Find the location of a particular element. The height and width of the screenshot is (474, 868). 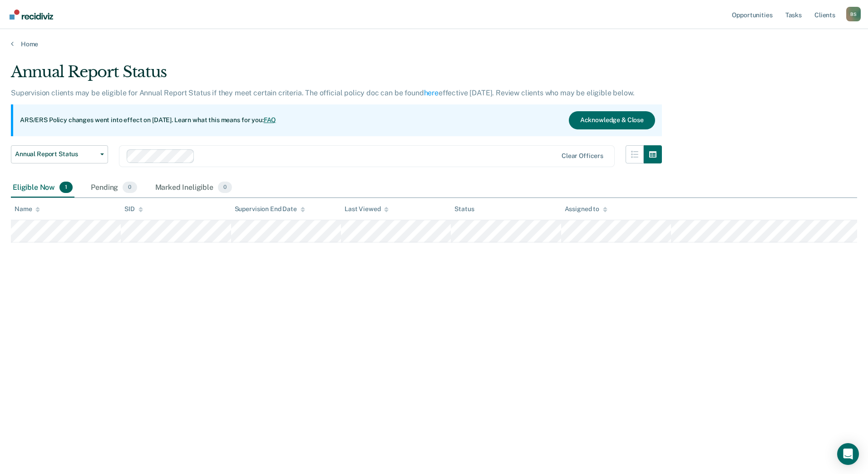

div: Marked Ineligible0 is located at coordinates (194, 188).